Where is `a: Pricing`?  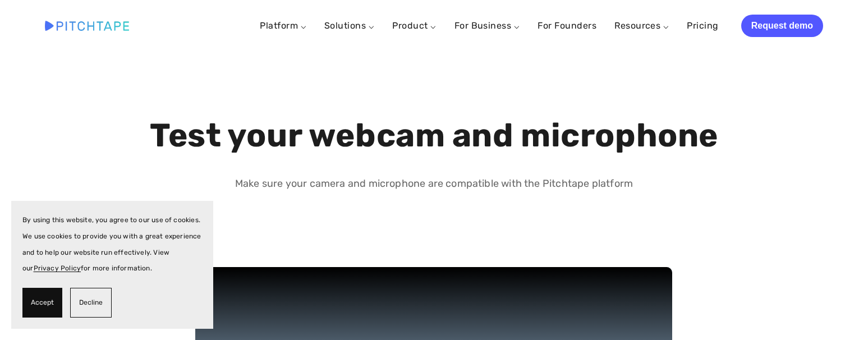 a: Pricing is located at coordinates (703, 26).